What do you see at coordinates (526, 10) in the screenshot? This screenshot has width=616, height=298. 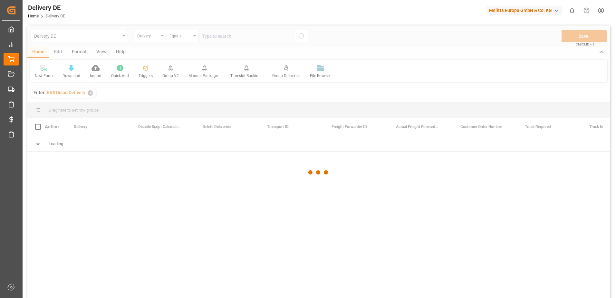 I see `button: Melitta Europa GmbH & Co. KG` at bounding box center [526, 10].